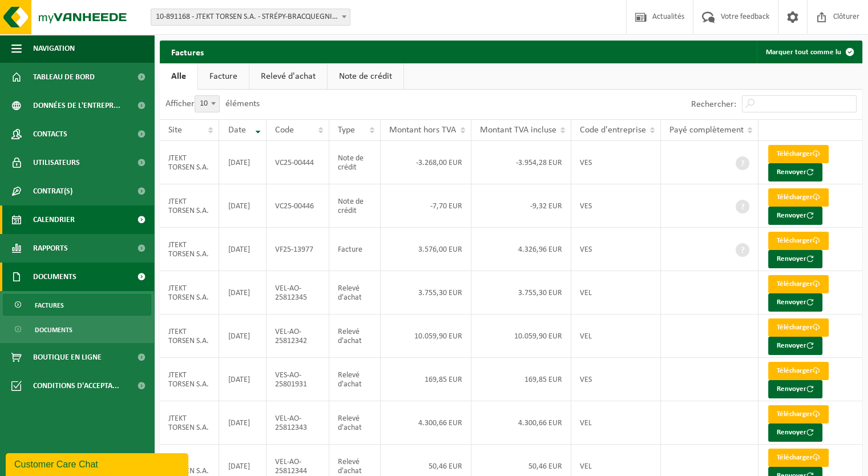  I want to click on td: -3.954,28 EUR, so click(521, 163).